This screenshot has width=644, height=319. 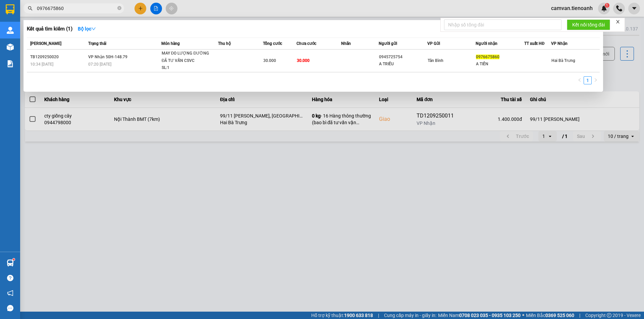 I want to click on li: Next Page, so click(x=596, y=81).